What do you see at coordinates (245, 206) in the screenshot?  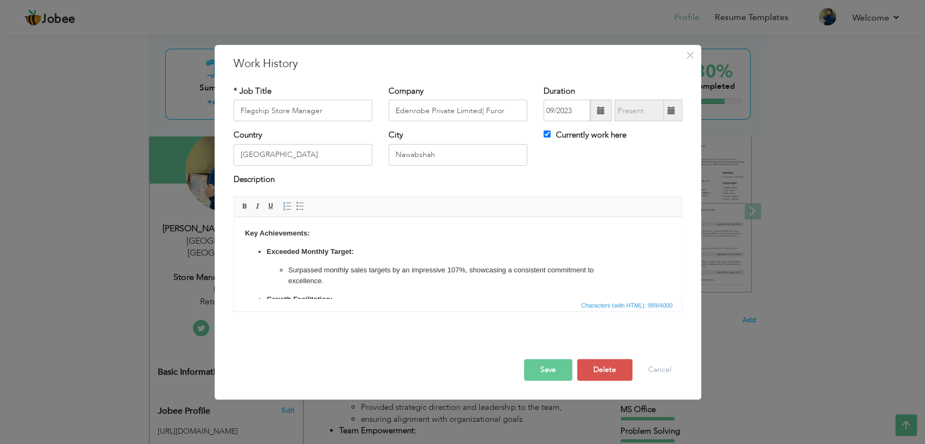 I see `a: Bold` at bounding box center [245, 206].